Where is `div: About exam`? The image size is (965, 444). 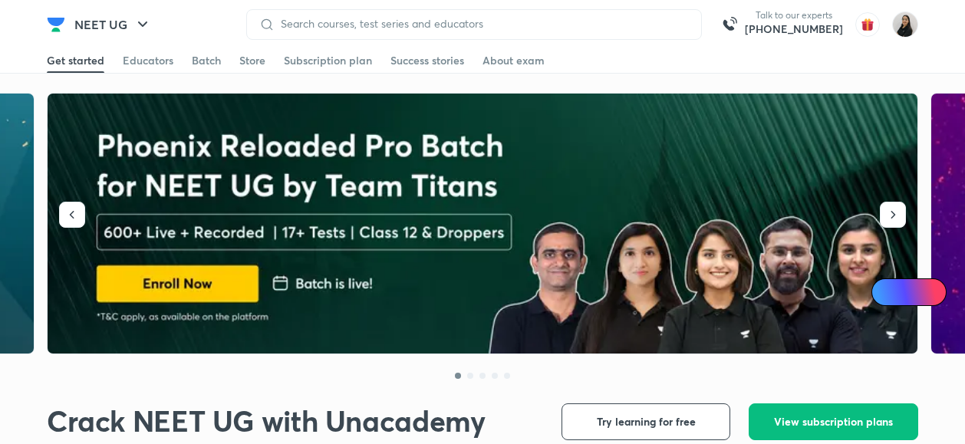 div: About exam is located at coordinates (513, 61).